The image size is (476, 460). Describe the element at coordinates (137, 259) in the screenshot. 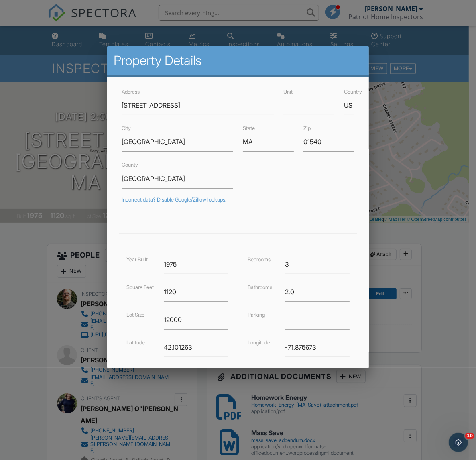

I see `label: Year Built` at that location.